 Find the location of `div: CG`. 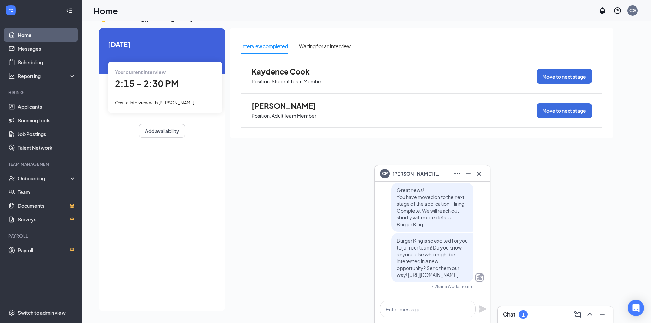

div: CG is located at coordinates (632, 10).